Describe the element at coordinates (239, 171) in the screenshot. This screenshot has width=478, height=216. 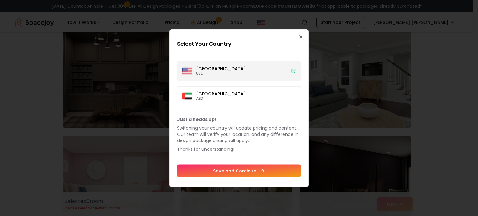
I see `button: Save and Continue` at that location.